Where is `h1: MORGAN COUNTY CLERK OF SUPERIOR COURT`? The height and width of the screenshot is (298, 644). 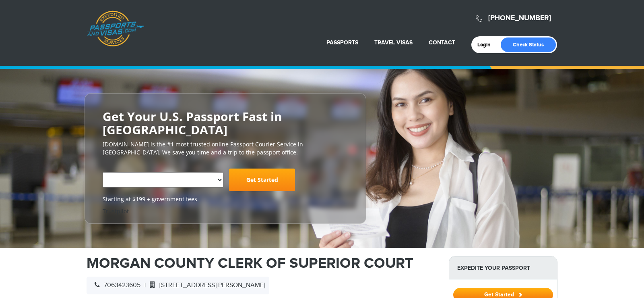 h1: MORGAN COUNTY CLERK OF SUPERIOR COURT is located at coordinates (262, 263).